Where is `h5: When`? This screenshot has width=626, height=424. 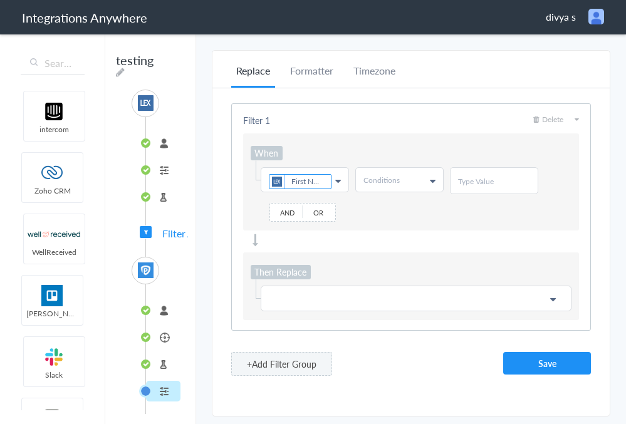 h5: When is located at coordinates (266, 153).